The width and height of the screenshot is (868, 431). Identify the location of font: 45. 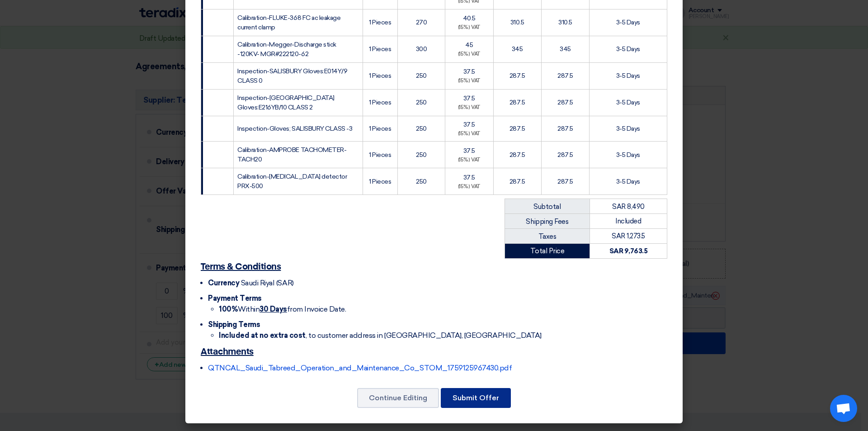
(469, 45).